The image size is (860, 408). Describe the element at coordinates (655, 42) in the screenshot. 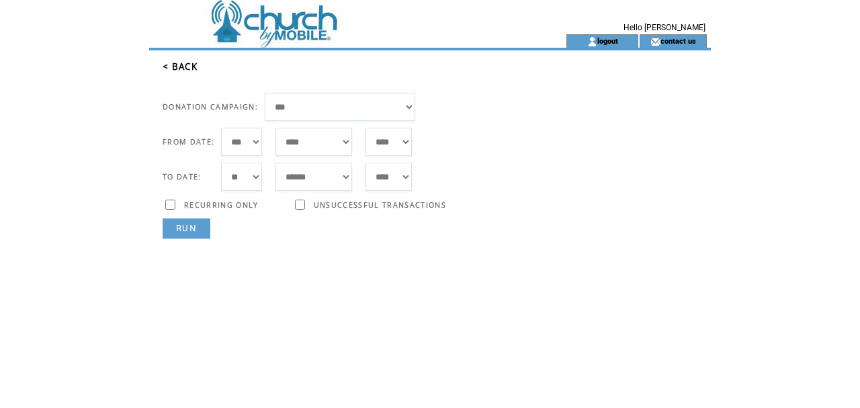

I see `img: contact_us_icon.gif` at that location.